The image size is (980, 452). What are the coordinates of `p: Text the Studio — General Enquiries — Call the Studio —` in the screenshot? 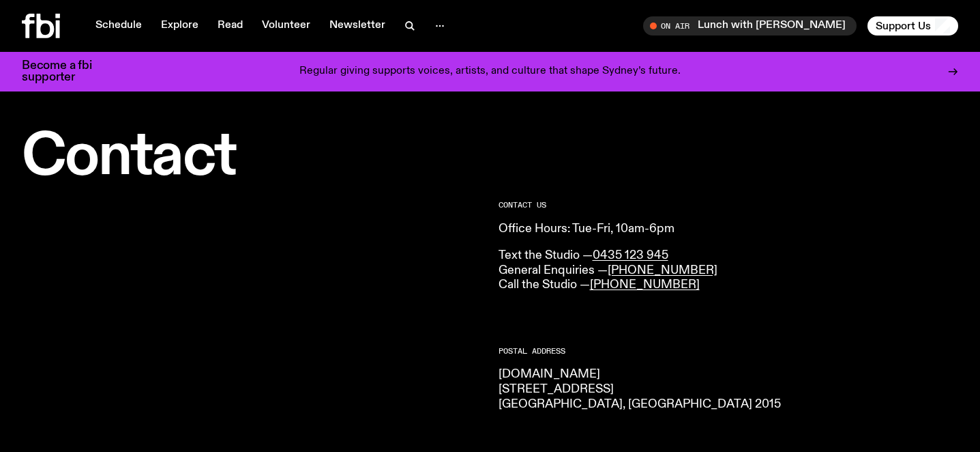 It's located at (728, 271).